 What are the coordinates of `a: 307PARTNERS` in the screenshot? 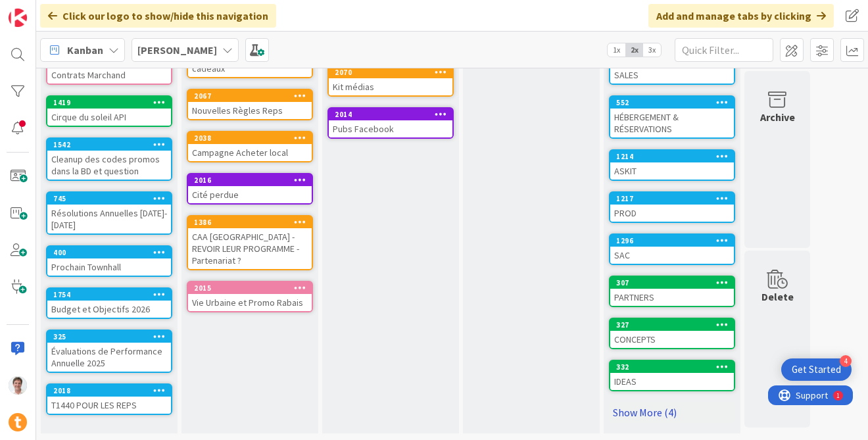 It's located at (672, 292).